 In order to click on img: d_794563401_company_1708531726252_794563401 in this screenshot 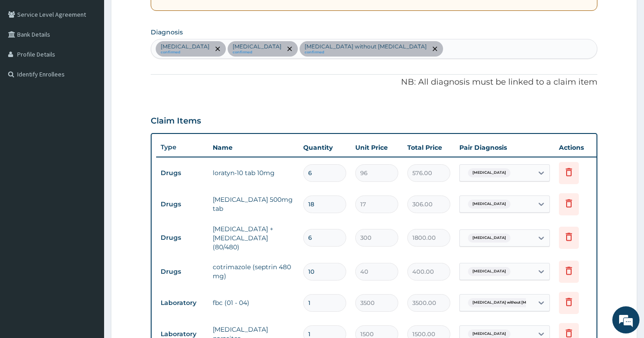, I will do `click(27, 57)`.